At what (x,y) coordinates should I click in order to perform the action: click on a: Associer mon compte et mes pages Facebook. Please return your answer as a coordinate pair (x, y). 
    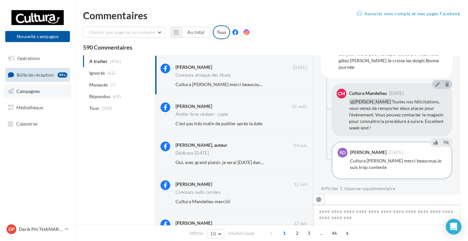
    Looking at the image, I should click on (408, 14).